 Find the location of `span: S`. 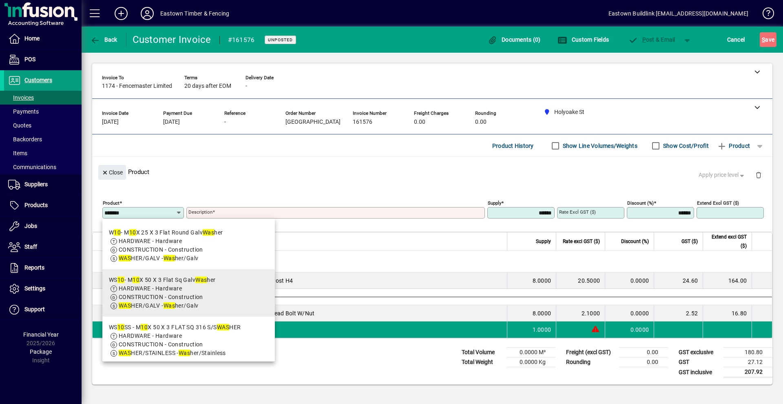

span: S is located at coordinates (764, 40).